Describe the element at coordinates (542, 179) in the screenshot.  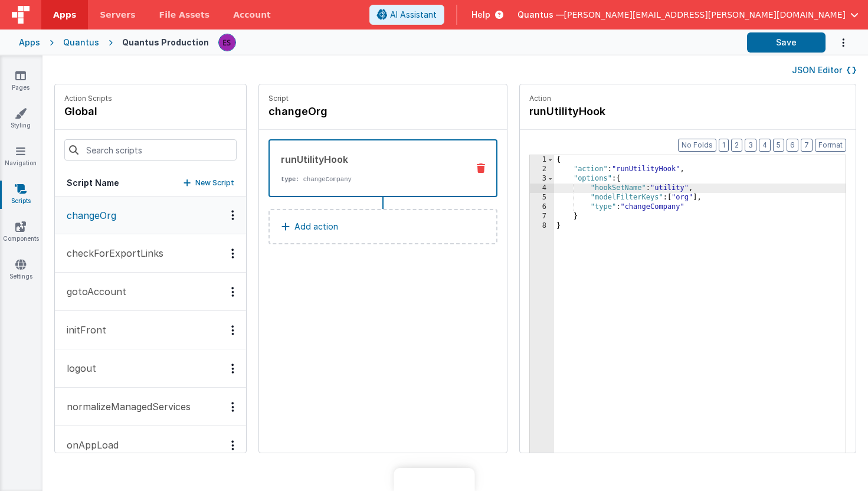
I see `div: 3` at that location.